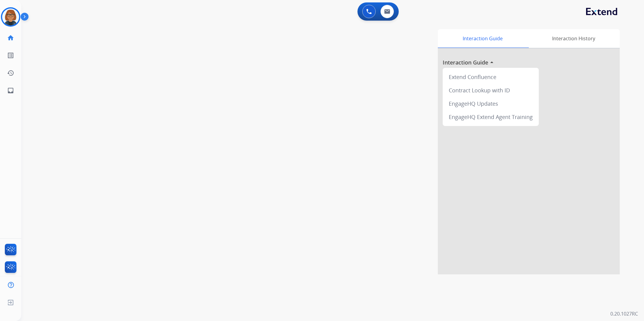  Describe the element at coordinates (573, 39) in the screenshot. I see `div: Interaction History` at that location.